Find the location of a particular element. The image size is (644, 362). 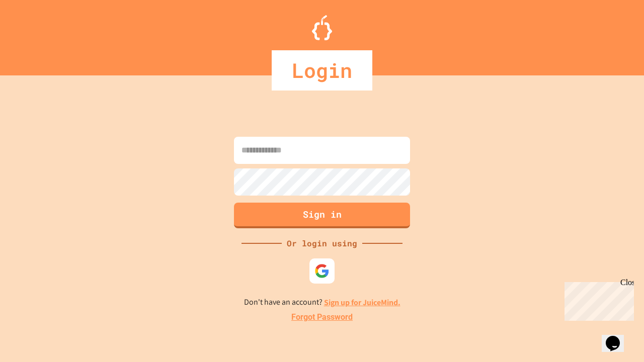

p: Don't have an account? is located at coordinates (322, 302).